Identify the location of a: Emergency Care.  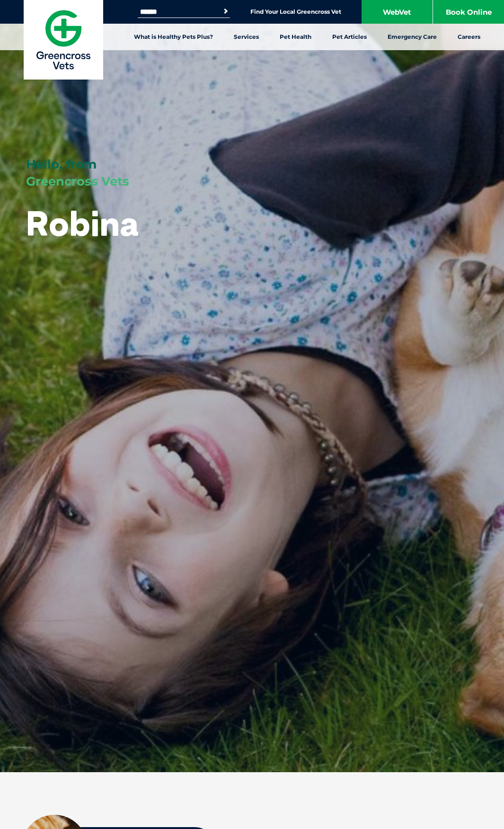
(412, 37).